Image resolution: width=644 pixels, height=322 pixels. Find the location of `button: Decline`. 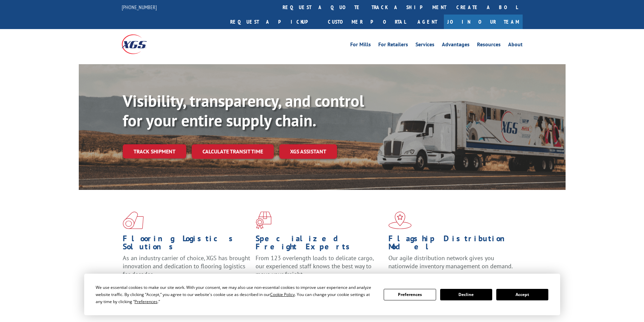

button: Decline is located at coordinates (466, 295).